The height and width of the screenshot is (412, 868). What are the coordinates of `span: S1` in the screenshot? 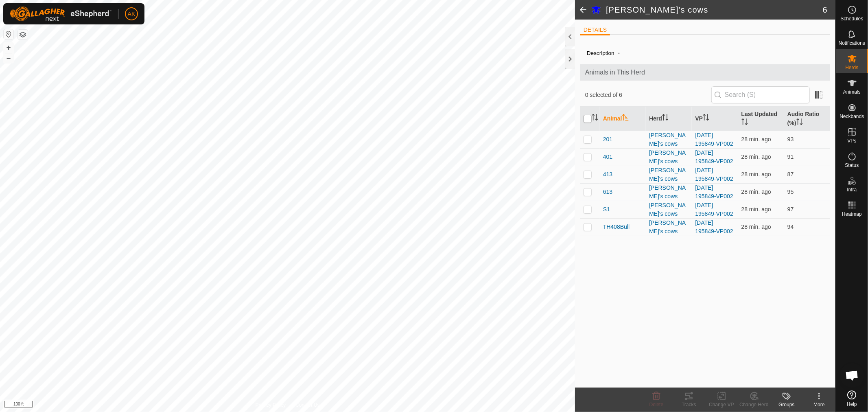 It's located at (606, 209).